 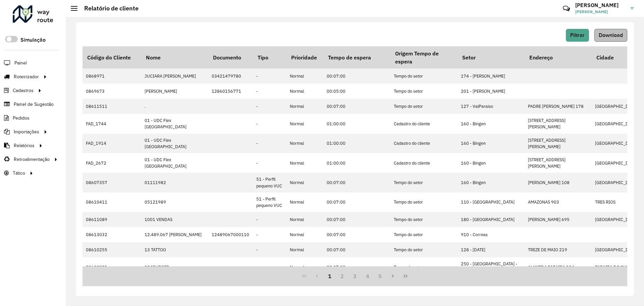 I want to click on td: 127 - ValParaiso, so click(x=491, y=106).